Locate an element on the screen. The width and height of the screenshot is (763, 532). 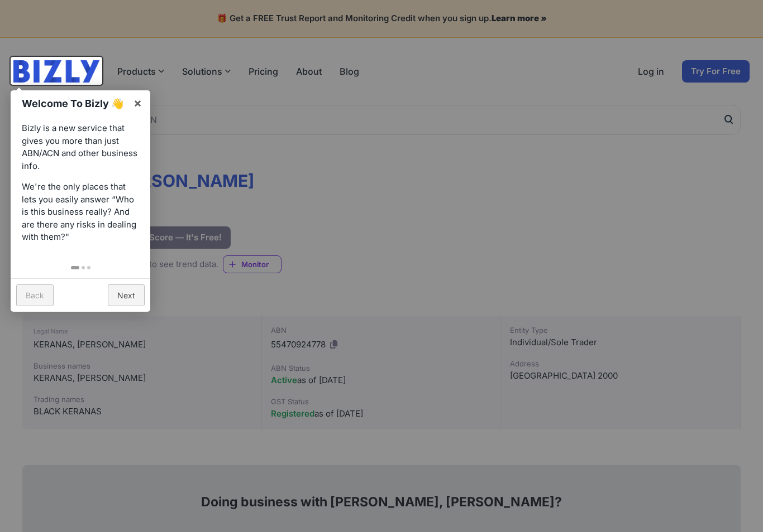
p: We're the only places that lets you easily answer “Who is this business really? And are there any... is located at coordinates (81, 212).